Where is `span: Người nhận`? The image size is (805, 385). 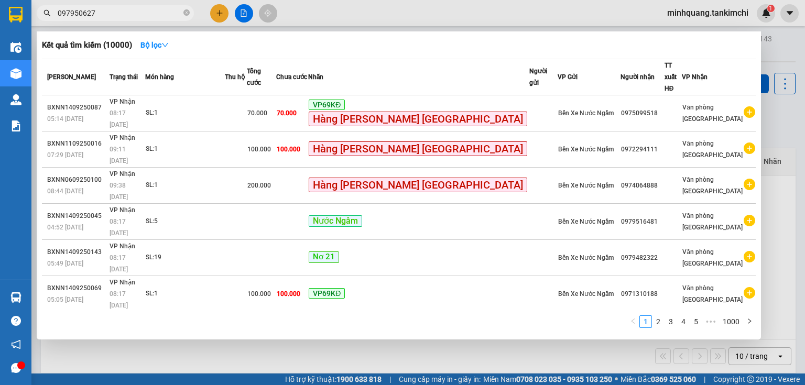
span: Người nhận is located at coordinates (637, 77).